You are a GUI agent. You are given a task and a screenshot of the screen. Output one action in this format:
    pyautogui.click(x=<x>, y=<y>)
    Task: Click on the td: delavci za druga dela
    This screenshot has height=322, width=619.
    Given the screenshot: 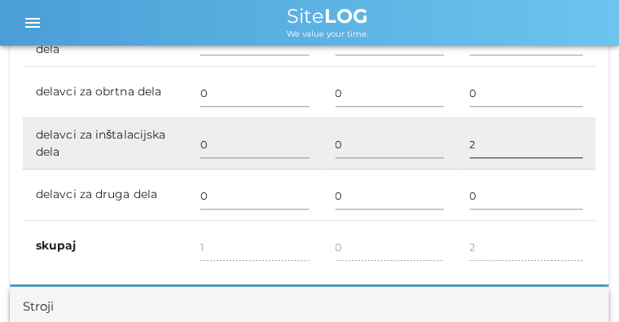 What is the action you would take?
    pyautogui.click(x=105, y=195)
    